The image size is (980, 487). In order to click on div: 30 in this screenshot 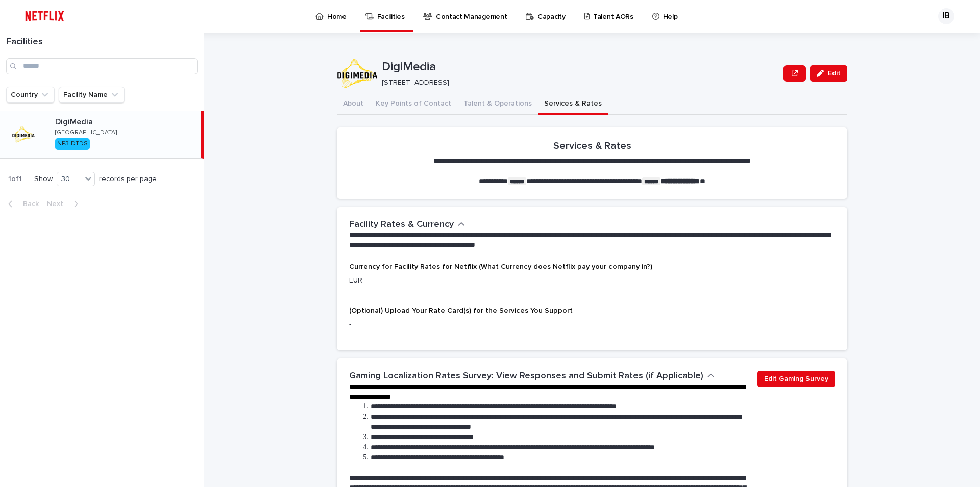, I will do `click(69, 179)`.